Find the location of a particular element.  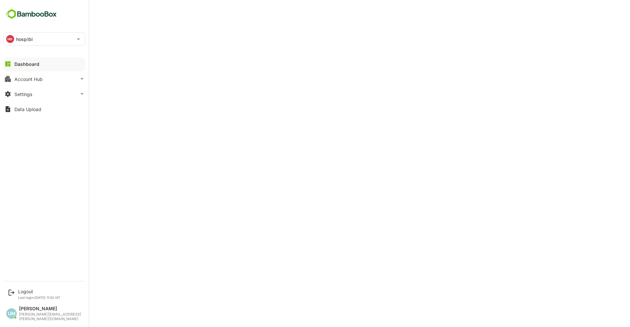

div: Data Upload is located at coordinates (28, 109).